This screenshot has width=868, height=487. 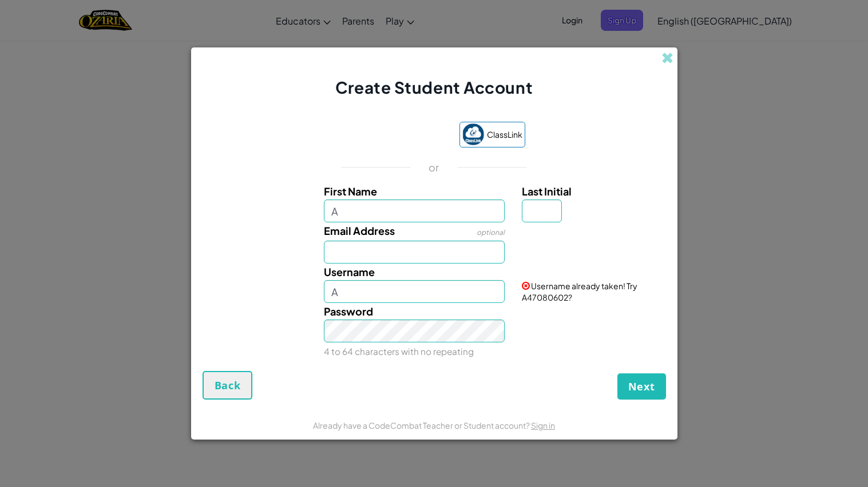 What do you see at coordinates (434, 167) in the screenshot?
I see `p: or` at bounding box center [434, 167].